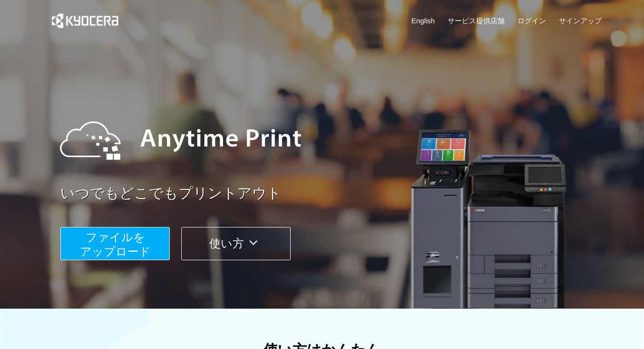 The height and width of the screenshot is (349, 644). I want to click on a: いつでもどこでもプリントアウト, so click(334, 193).